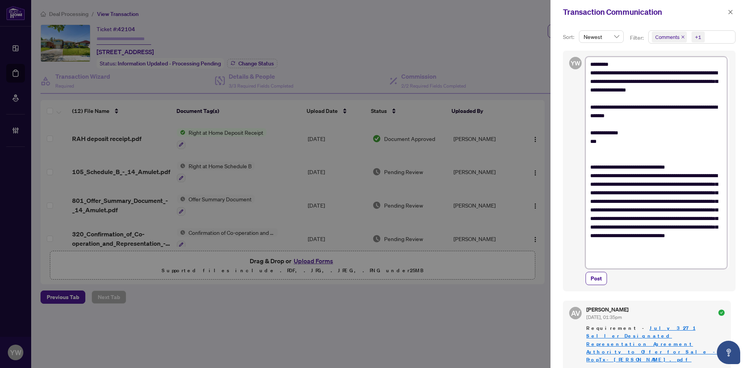 The width and height of the screenshot is (748, 368). What do you see at coordinates (596, 279) in the screenshot?
I see `button: Post` at bounding box center [596, 279].